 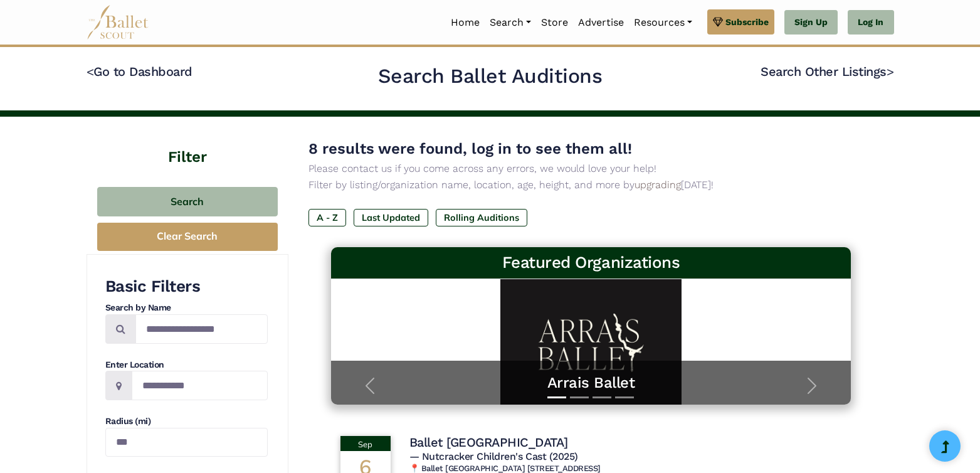 What do you see at coordinates (827, 71) in the screenshot?
I see `a: Search Other Listings>` at bounding box center [827, 71].